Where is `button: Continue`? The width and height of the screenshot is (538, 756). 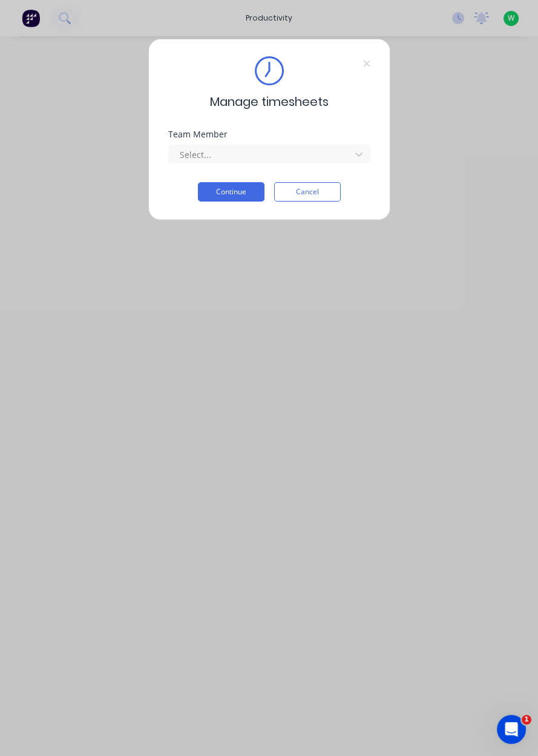 button: Continue is located at coordinates (231, 191).